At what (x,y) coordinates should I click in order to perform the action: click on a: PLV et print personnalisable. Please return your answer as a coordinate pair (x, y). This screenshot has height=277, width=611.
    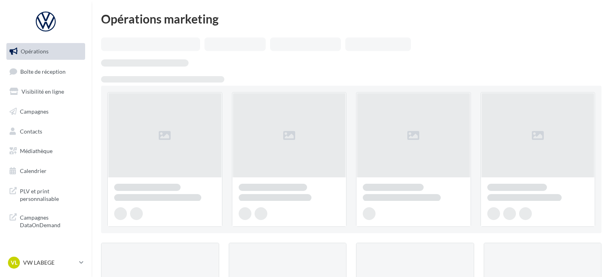
    Looking at the image, I should click on (46, 194).